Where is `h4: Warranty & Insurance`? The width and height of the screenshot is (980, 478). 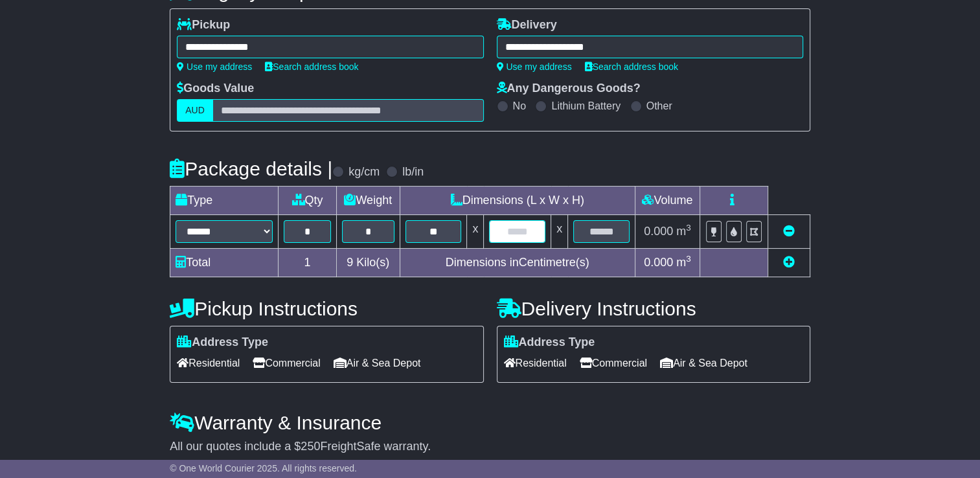
h4: Warranty & Insurance is located at coordinates (490, 422).